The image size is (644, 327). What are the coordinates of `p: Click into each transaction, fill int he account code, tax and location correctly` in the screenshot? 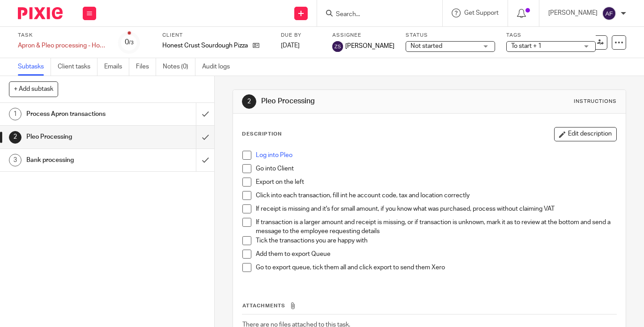 It's located at (436, 196).